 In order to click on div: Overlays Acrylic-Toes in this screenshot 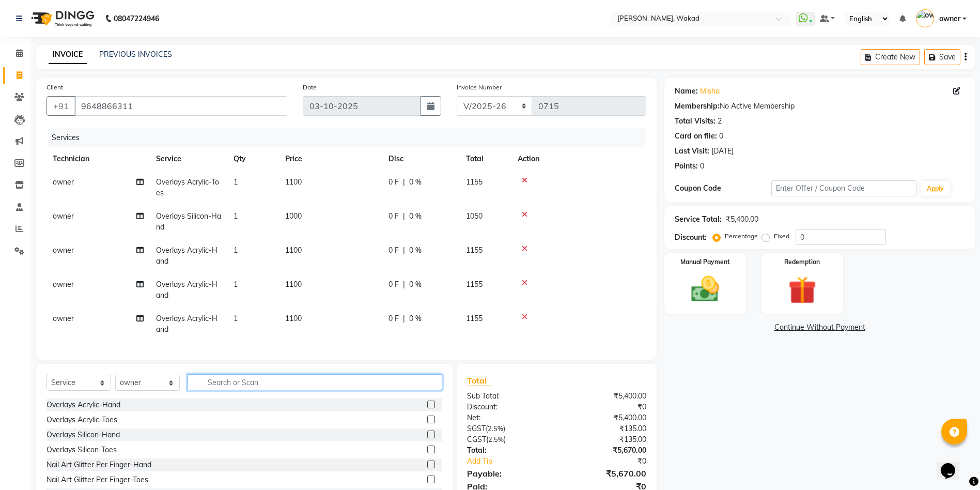, I will do `click(82, 420)`.